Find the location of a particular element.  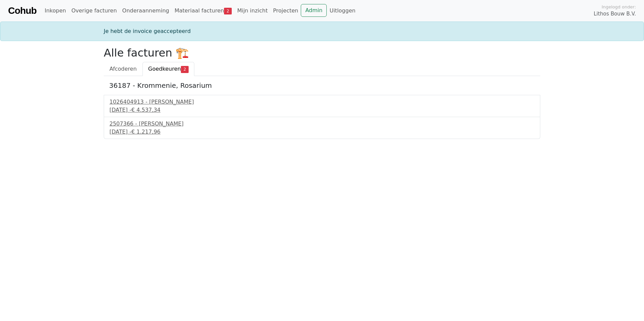

span: € 1.217,96 is located at coordinates (146, 131).